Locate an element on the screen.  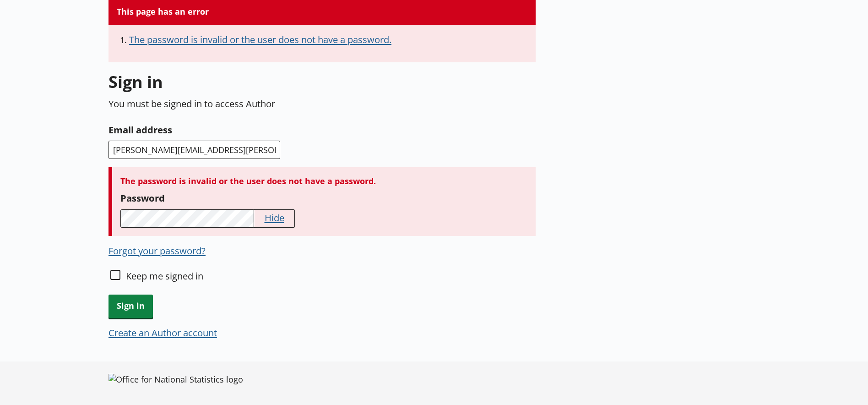
button: Hide is located at coordinates (274, 218).